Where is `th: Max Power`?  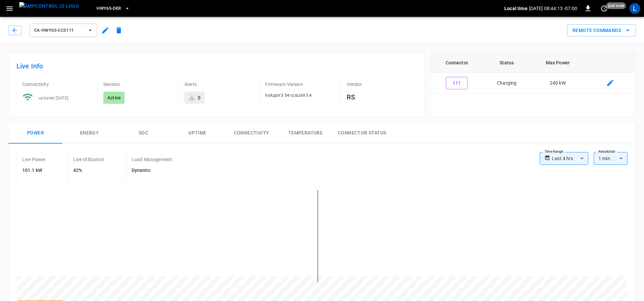 th: Max Power is located at coordinates (557, 63).